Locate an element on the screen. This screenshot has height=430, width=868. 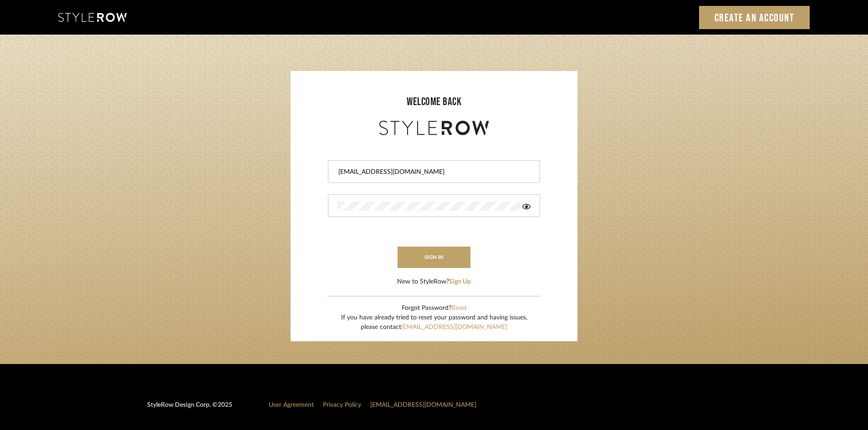
button: Reset is located at coordinates (459, 308).